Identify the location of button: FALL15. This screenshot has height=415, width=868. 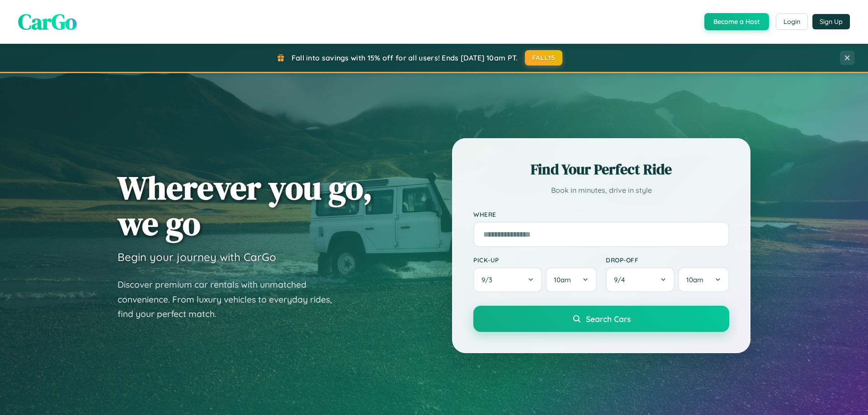
(543, 58).